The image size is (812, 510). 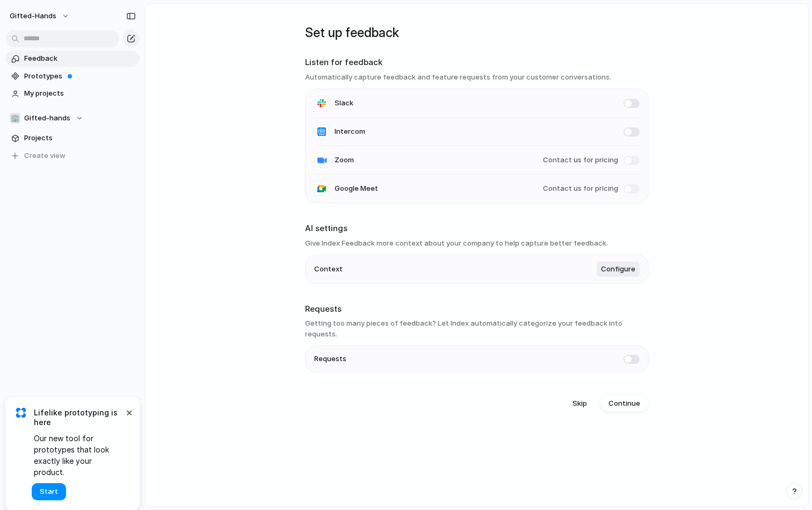 What do you see at coordinates (73, 94) in the screenshot?
I see `a: My projects` at bounding box center [73, 94].